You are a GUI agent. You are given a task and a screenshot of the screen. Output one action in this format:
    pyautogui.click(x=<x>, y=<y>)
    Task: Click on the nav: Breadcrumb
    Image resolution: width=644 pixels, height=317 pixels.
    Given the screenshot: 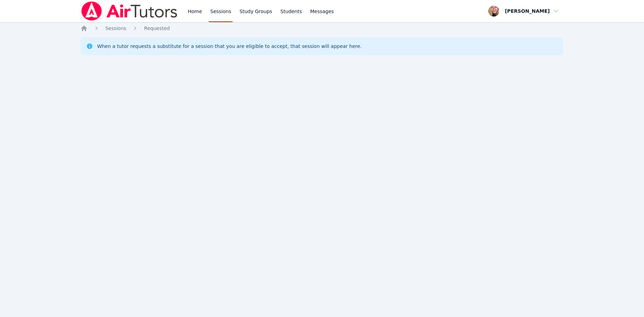 What is the action you would take?
    pyautogui.click(x=322, y=29)
    